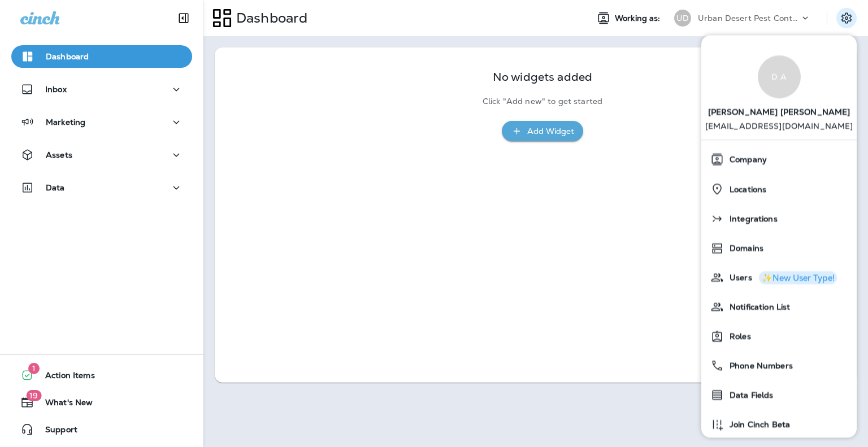 The image size is (868, 447). I want to click on button: Assets, so click(102, 155).